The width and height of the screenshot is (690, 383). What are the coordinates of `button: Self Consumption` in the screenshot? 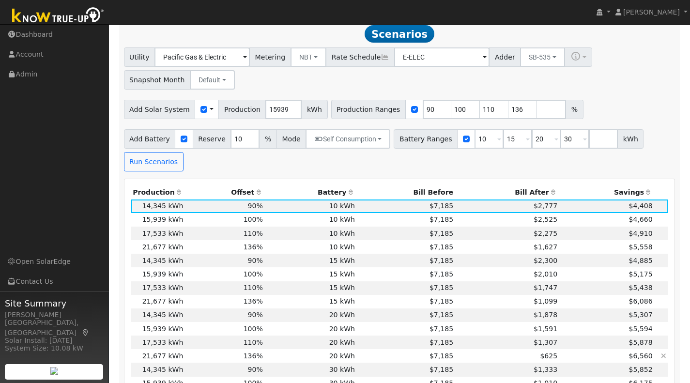 It's located at (348, 139).